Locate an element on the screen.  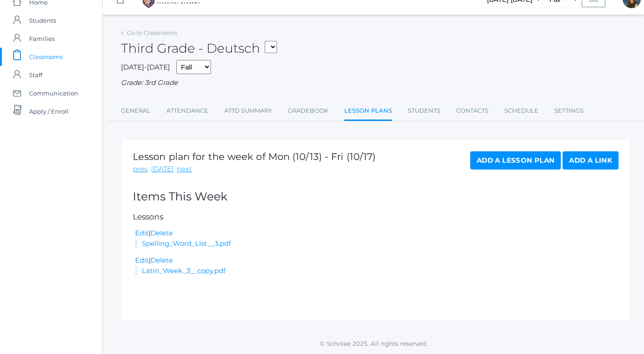
a: next is located at coordinates (184, 169).